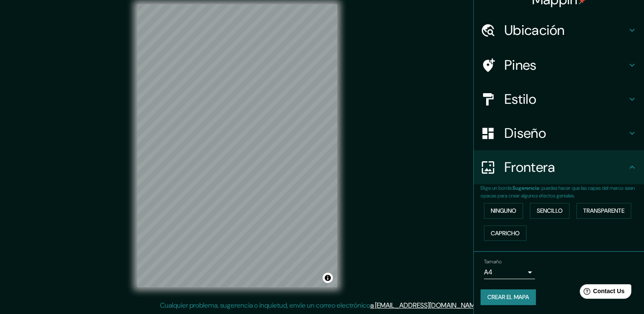 The height and width of the screenshot is (314, 644). What do you see at coordinates (526, 189) in the screenshot?
I see `b: Sugerencia` at bounding box center [526, 189].